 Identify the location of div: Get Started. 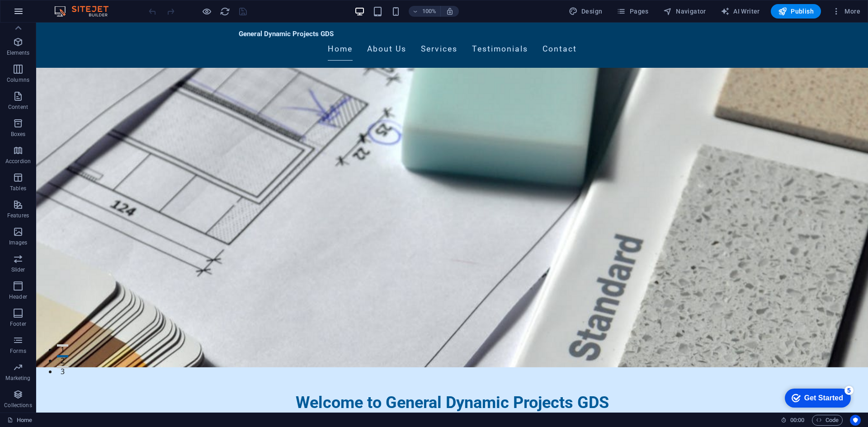
(46, 14).